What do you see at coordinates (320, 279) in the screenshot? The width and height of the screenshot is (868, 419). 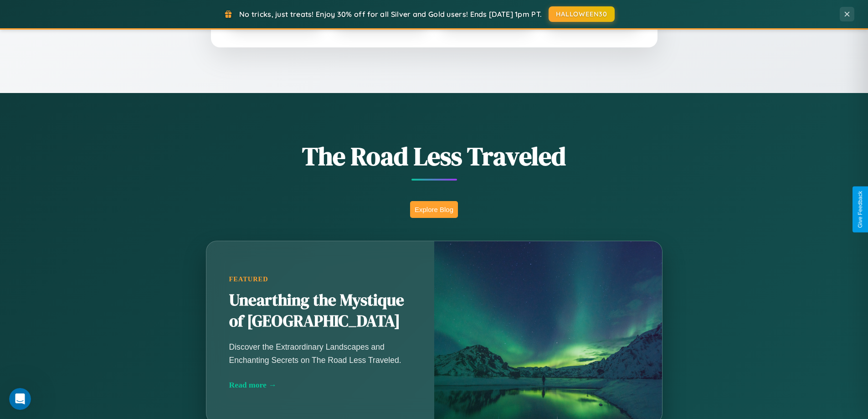 I see `div: Featured` at bounding box center [320, 279].